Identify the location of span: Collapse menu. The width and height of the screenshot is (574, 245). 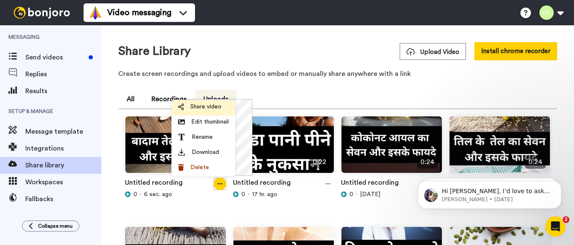
(55, 226).